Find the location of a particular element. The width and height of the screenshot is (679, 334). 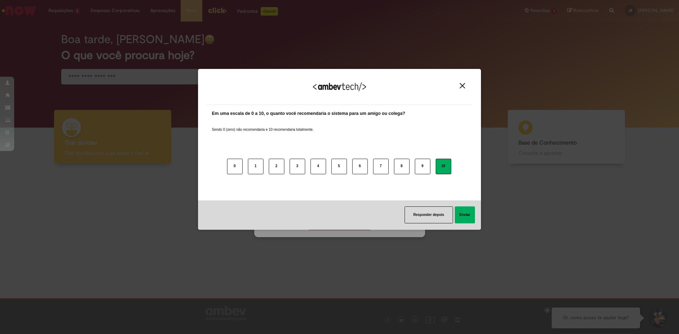

button: 9 is located at coordinates (422, 167).